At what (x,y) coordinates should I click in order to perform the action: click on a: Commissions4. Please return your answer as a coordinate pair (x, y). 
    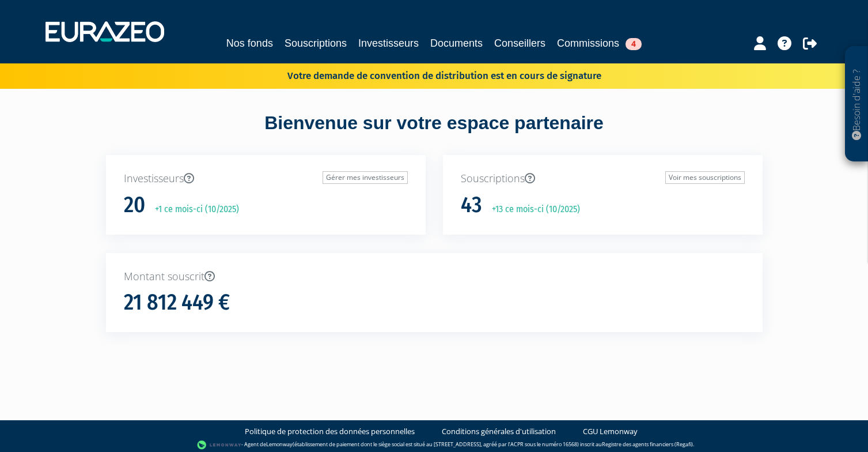
    Looking at the image, I should click on (599, 43).